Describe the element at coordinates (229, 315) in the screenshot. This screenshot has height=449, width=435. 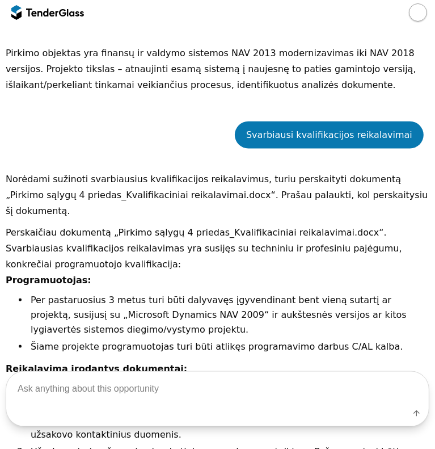
I see `li: Per pastaruosius 3 metus turi būti dalyvavęs įgyvendinant bent vieną sutartį ar projektą, susijus...` at that location.